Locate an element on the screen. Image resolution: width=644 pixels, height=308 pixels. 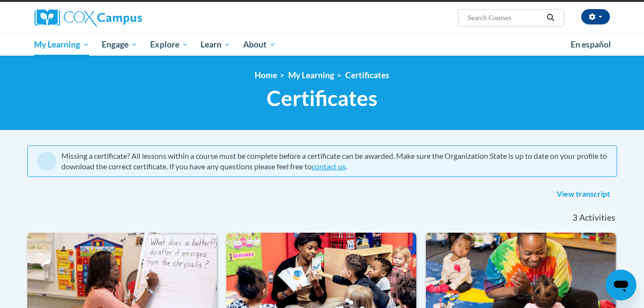
input: Search Courses is located at coordinates (505, 18).